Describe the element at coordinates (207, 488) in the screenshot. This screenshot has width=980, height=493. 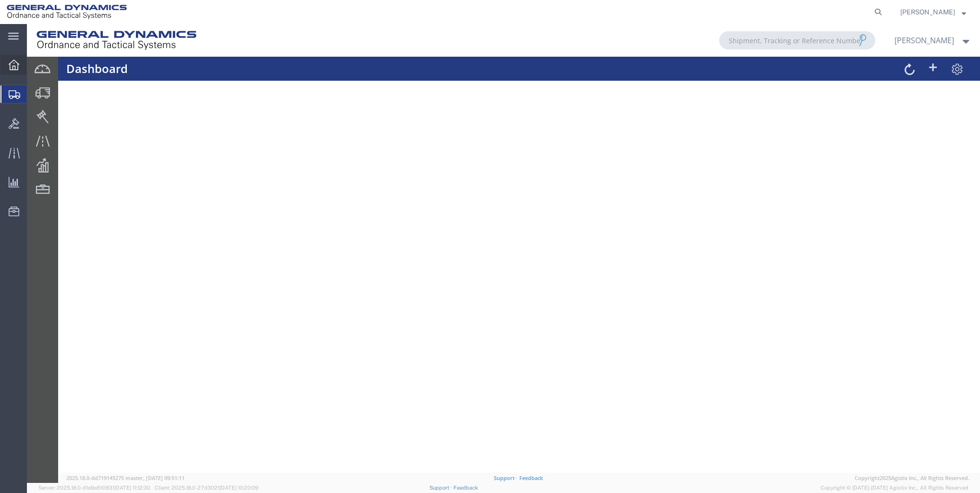
I see `span: Client: 2025.18.0-27d3021` at that location.